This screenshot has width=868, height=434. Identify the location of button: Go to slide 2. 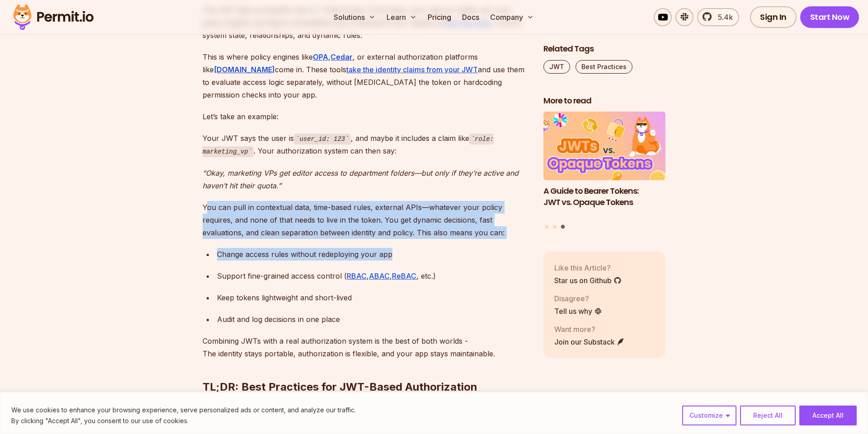
(555, 227).